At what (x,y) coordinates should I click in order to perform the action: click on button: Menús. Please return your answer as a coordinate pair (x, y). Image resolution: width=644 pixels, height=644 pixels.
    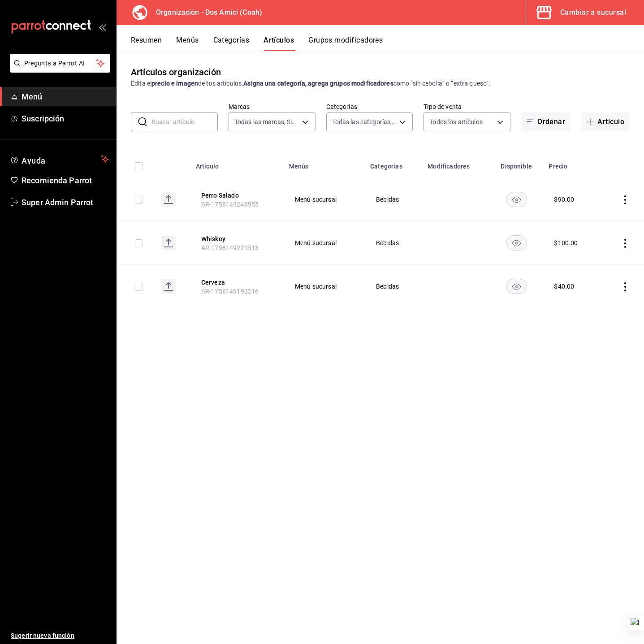
    Looking at the image, I should click on (187, 44).